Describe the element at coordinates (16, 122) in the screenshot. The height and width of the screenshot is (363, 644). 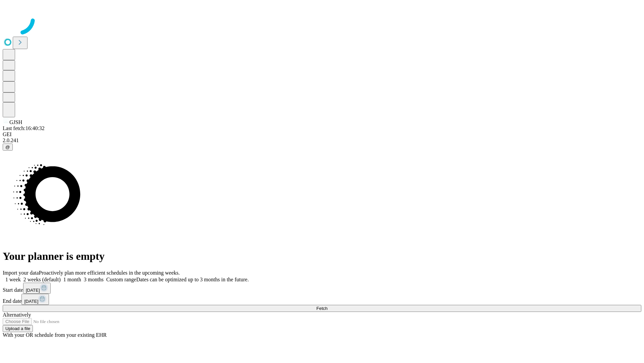
I see `span: GJSH` at that location.